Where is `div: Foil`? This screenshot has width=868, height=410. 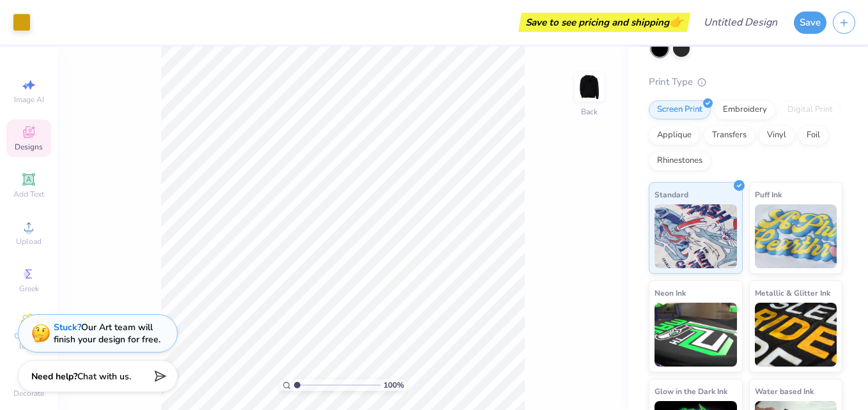 div: Foil is located at coordinates (813, 136).